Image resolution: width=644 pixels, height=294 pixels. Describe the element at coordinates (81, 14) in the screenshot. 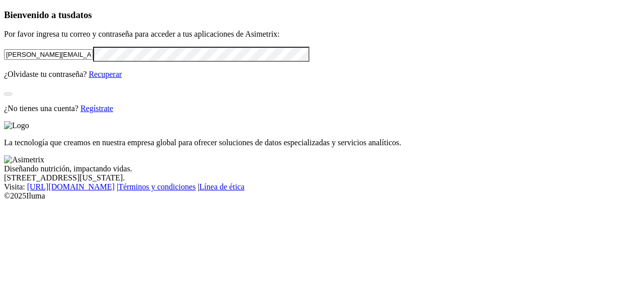

I see `span: datos` at that location.